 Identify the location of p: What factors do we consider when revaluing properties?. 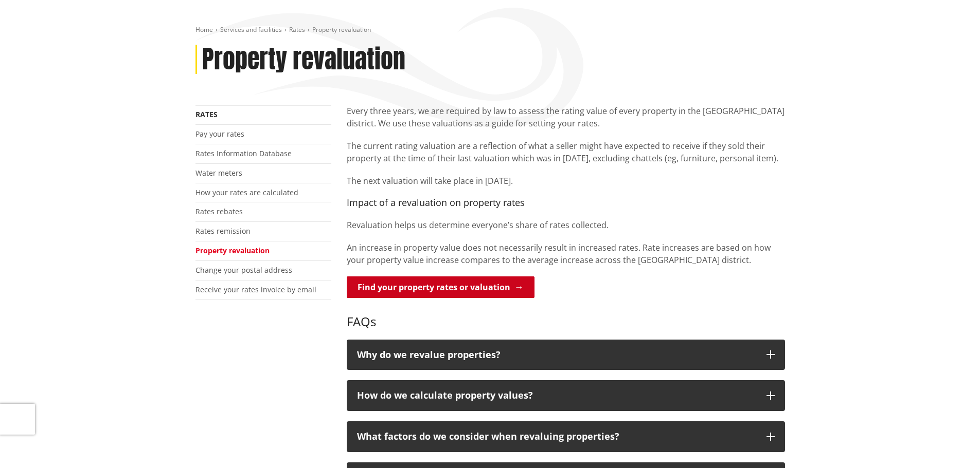
(556, 437).